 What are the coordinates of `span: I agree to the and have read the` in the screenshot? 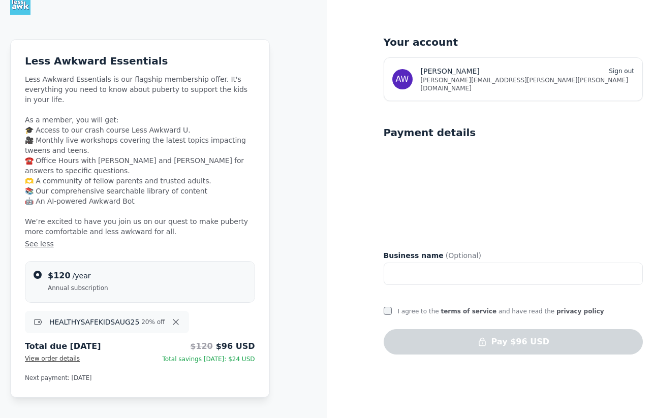 It's located at (501, 311).